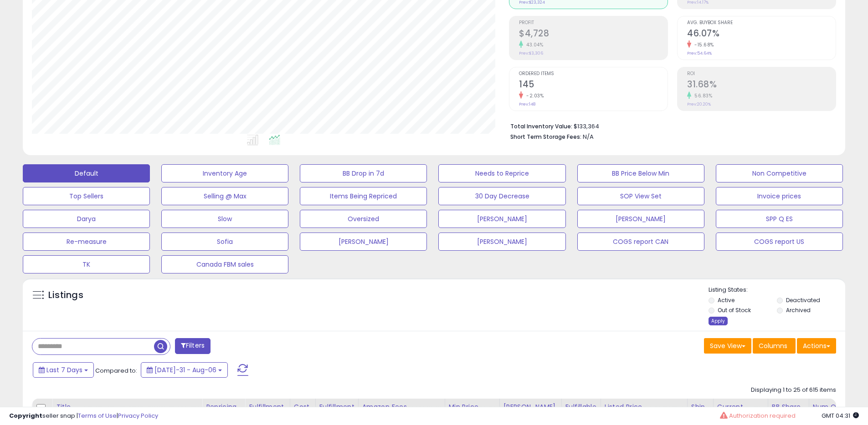 This screenshot has width=868, height=425. What do you see at coordinates (779, 242) in the screenshot?
I see `button: COGS report US` at bounding box center [779, 242].